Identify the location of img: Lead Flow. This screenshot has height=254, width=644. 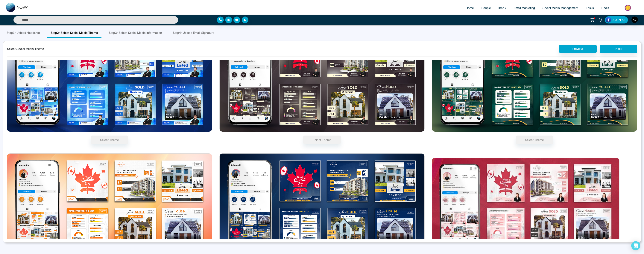
(609, 20).